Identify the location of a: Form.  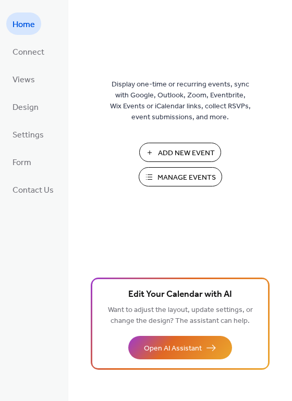
(22, 161).